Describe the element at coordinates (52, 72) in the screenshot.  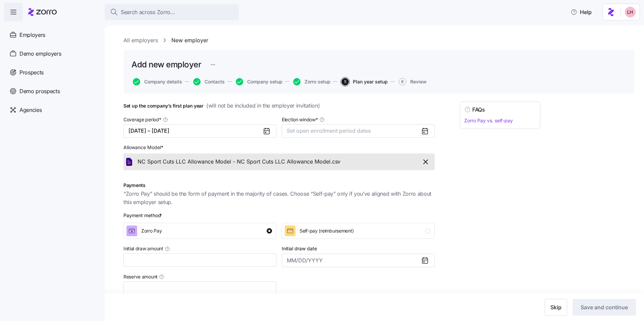
I see `a: Prospects` at that location.